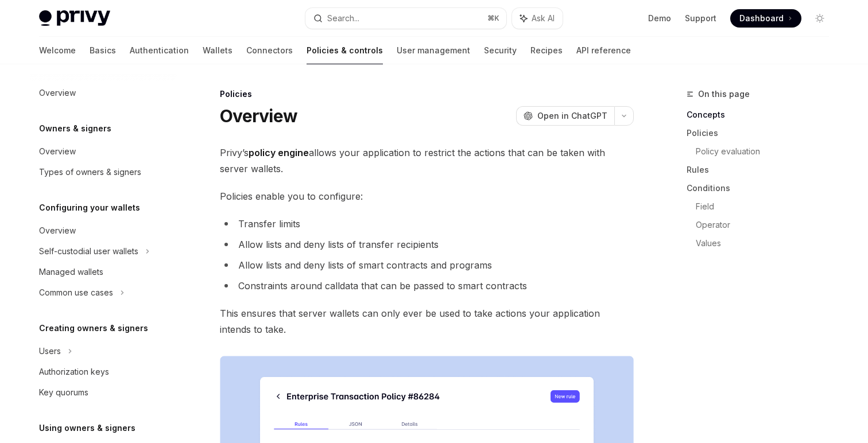 The image size is (868, 443). What do you see at coordinates (159, 50) in the screenshot?
I see `a: Authentication` at bounding box center [159, 50].